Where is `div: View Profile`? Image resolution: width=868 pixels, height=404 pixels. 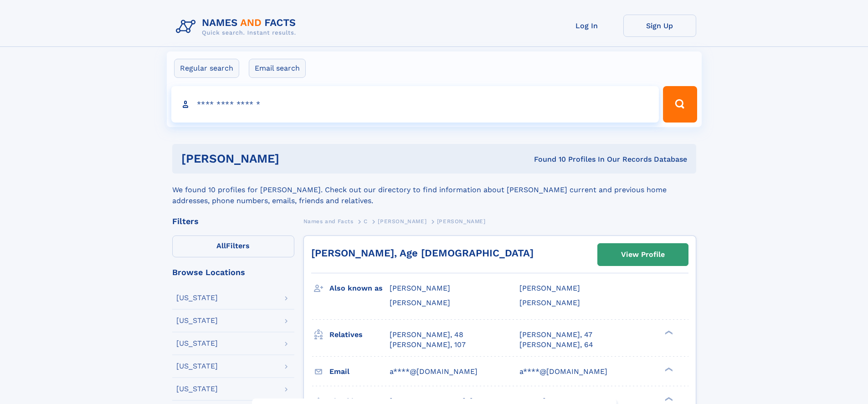 div: View Profile is located at coordinates (643, 255).